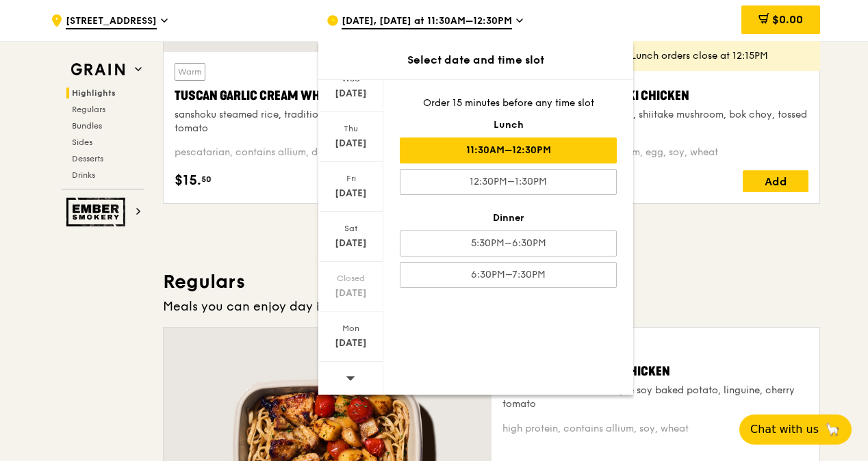 This screenshot has width=868, height=461. What do you see at coordinates (94, 93) in the screenshot?
I see `span: Highlights` at bounding box center [94, 93].